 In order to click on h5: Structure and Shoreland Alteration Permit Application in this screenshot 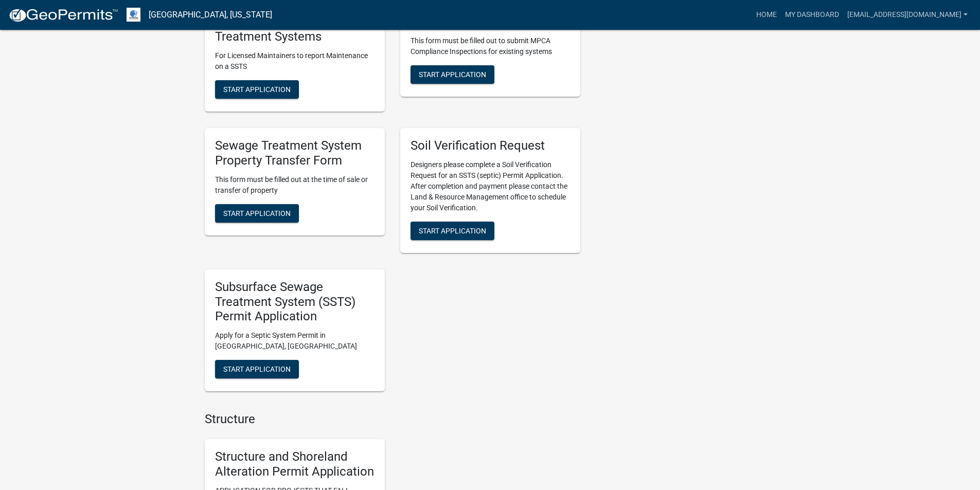, I will do `click(295, 464)`.